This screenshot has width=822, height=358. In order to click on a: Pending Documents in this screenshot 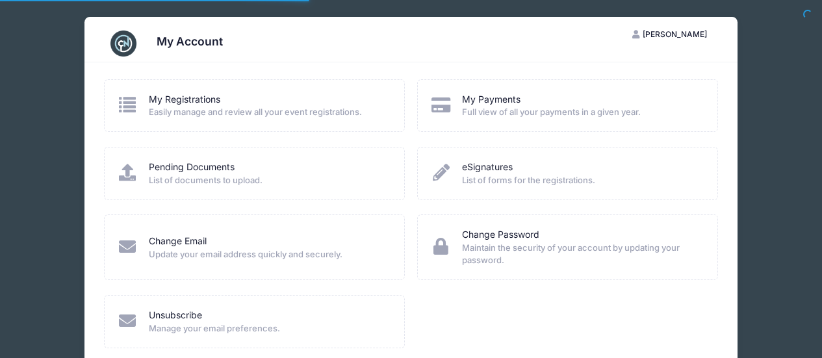, I will do `click(192, 167)`.